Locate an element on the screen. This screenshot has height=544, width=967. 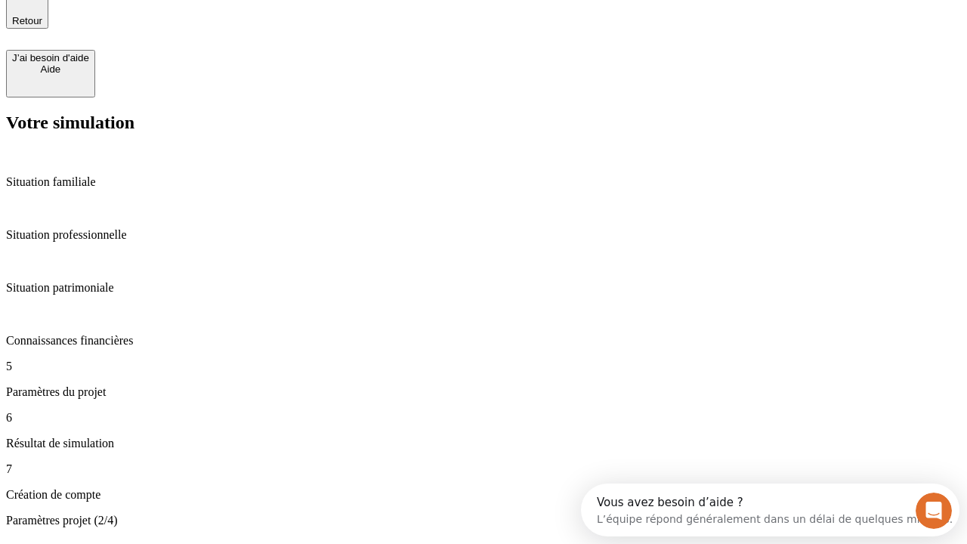
p: Situation professionnelle is located at coordinates (484, 235).